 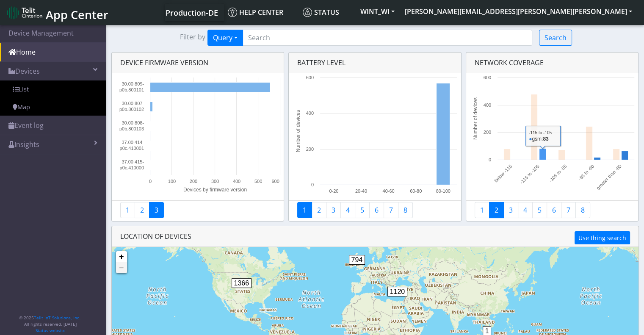 I want to click on tspan: p0b.800101, so click(x=132, y=90).